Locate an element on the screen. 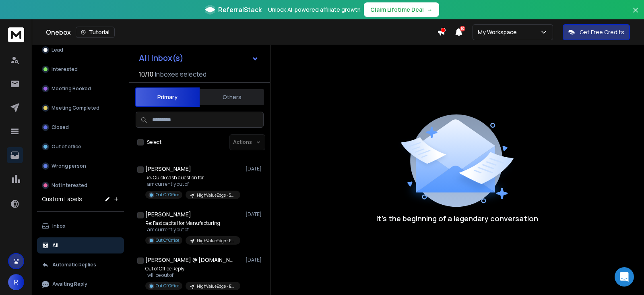 This screenshot has width=644, height=295. button: Automatic Replies is located at coordinates (80, 265).